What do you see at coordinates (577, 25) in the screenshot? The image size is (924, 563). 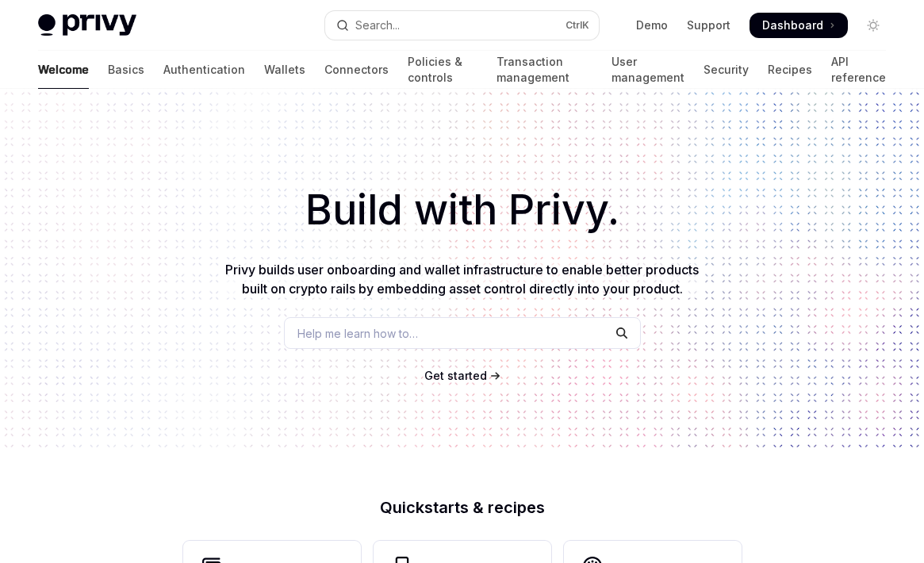 I see `span: Ctrl K` at bounding box center [577, 25].